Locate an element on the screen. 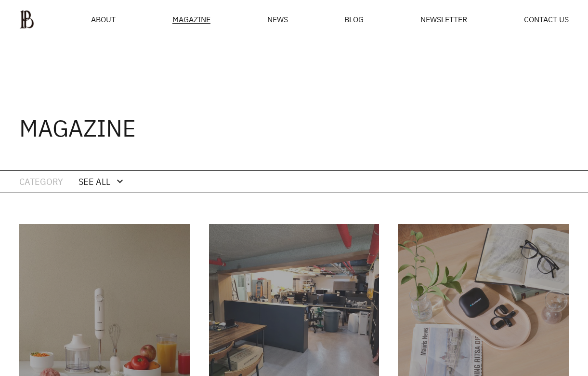 The image size is (588, 376). span: CONTACT US is located at coordinates (546, 19).